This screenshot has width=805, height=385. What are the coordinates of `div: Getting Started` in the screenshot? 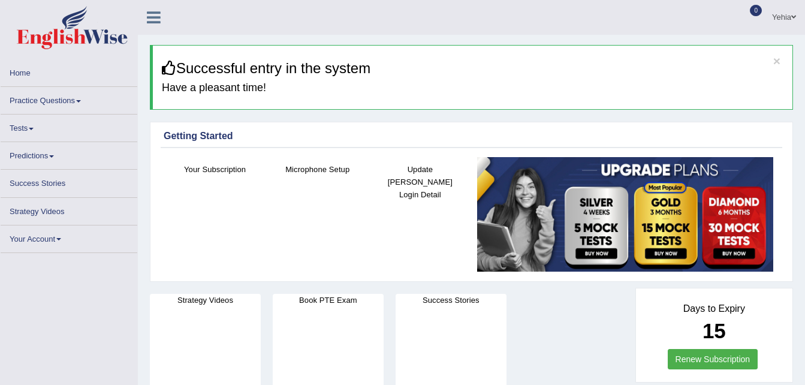 It's located at (471, 136).